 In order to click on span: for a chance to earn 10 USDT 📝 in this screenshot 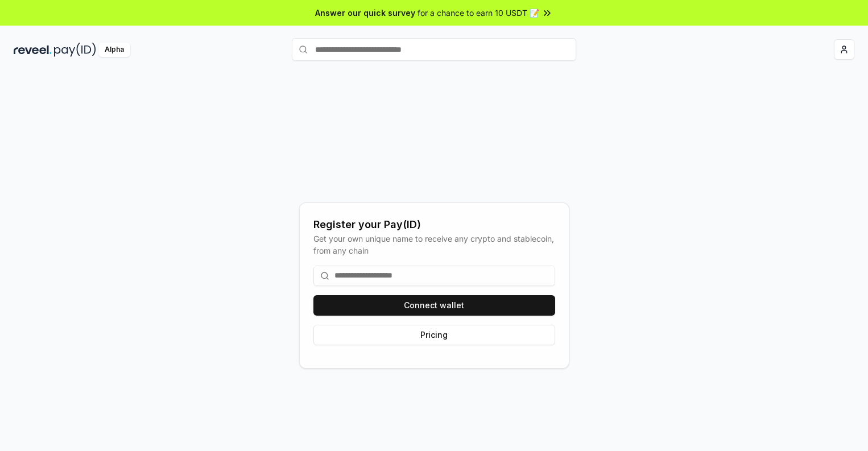, I will do `click(479, 12)`.